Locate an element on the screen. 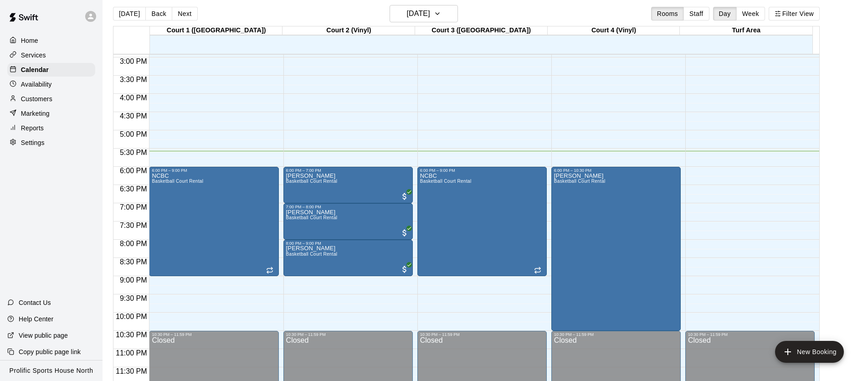 The height and width of the screenshot is (381, 868). p: Availability is located at coordinates (36, 85).